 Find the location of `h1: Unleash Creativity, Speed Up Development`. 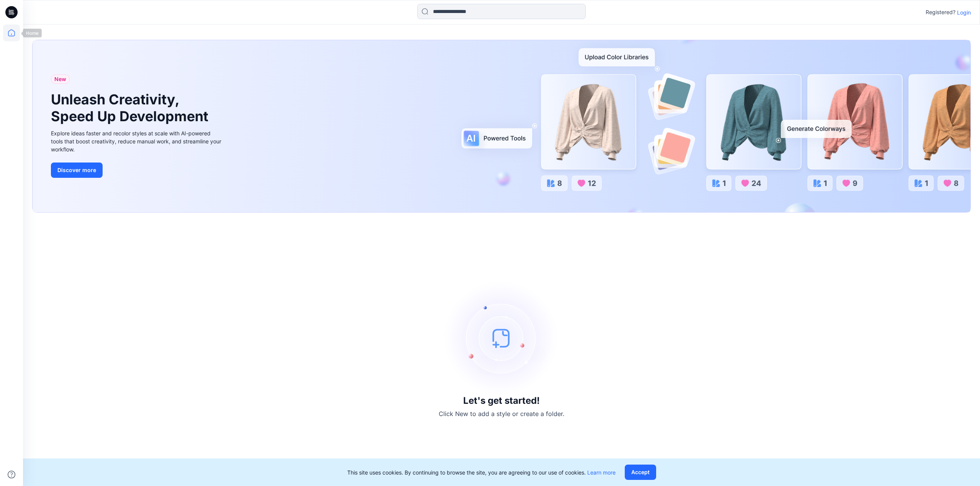

h1: Unleash Creativity, Speed Up Development is located at coordinates (131, 108).